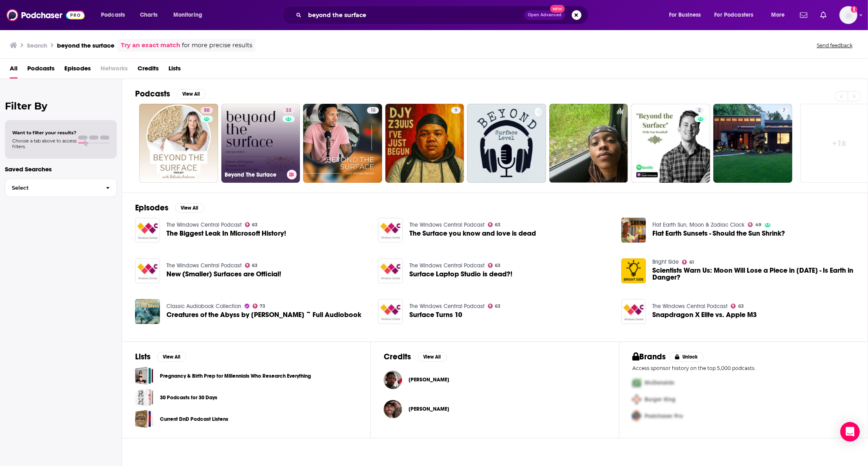  What do you see at coordinates (187, 15) in the screenshot?
I see `span: Monitoring` at bounding box center [187, 15].